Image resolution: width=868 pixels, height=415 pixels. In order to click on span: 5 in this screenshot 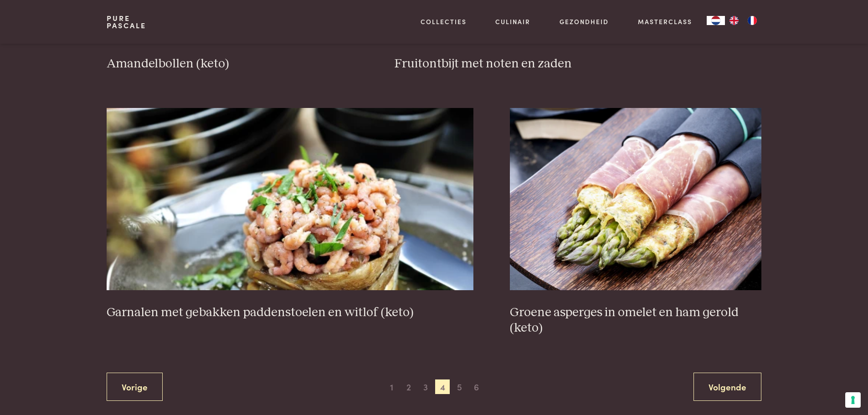, I will do `click(459, 387)`.